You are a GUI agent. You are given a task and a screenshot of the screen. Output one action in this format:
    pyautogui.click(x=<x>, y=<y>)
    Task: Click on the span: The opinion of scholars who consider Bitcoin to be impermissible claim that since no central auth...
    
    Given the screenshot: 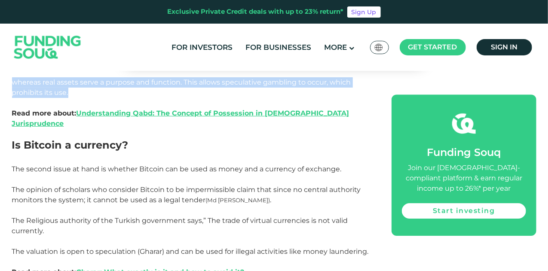 What is the action you would take?
    pyautogui.click(x=187, y=195)
    